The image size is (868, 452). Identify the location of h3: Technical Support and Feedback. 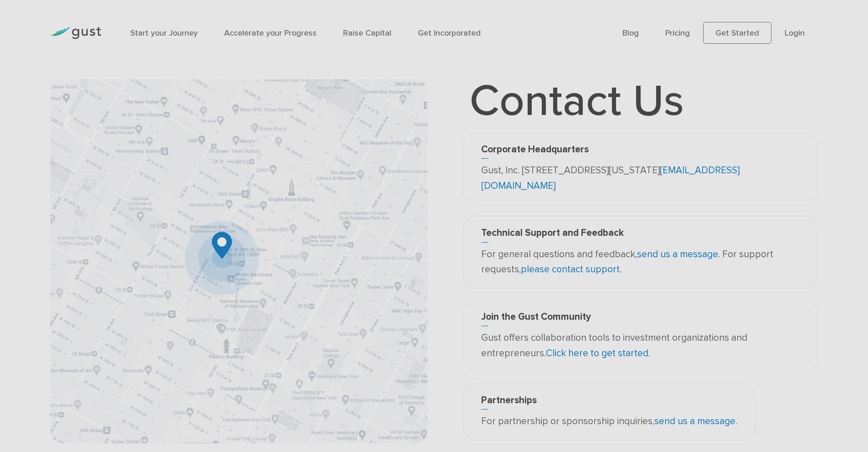
(640, 234).